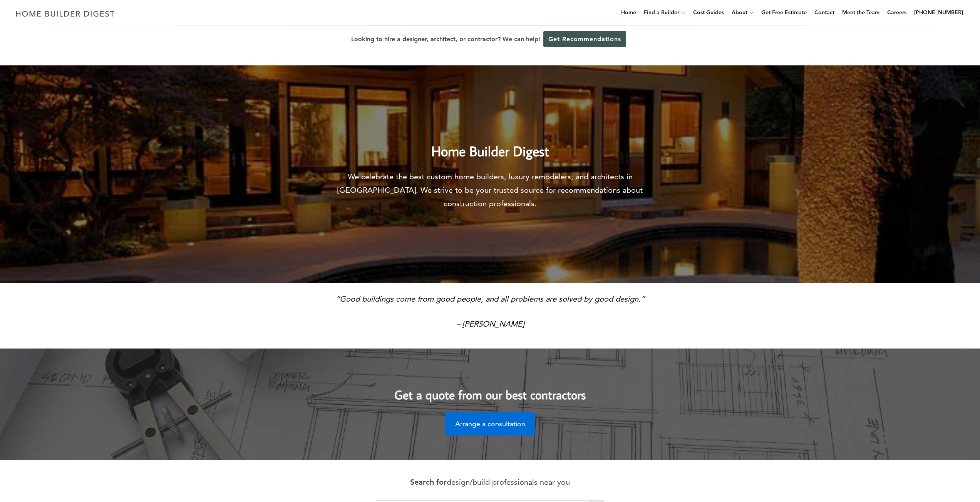  What do you see at coordinates (490, 425) in the screenshot?
I see `a: Arrange a consultation` at bounding box center [490, 425].